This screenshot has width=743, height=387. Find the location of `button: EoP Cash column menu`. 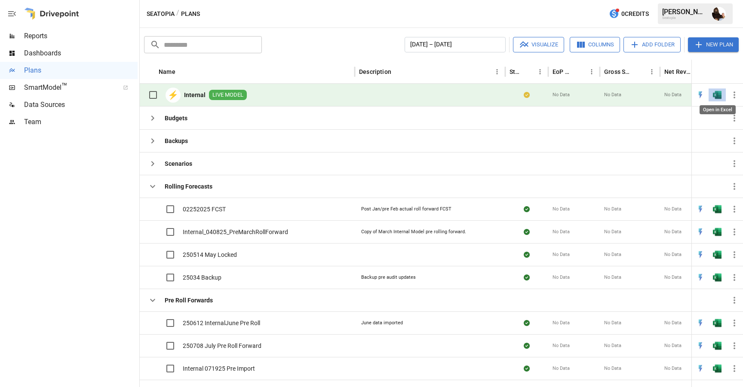

button: EoP Cash column menu is located at coordinates (592, 72).